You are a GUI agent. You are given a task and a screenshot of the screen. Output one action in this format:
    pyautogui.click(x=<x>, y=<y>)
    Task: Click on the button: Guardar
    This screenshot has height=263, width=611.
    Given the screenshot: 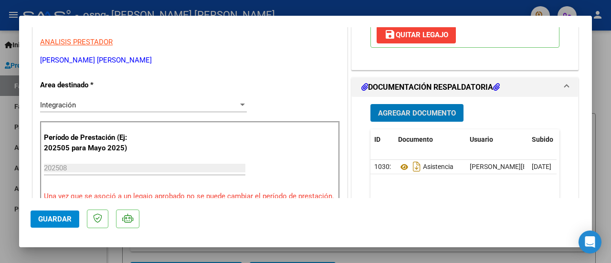 What is the action you would take?
    pyautogui.click(x=55, y=219)
    